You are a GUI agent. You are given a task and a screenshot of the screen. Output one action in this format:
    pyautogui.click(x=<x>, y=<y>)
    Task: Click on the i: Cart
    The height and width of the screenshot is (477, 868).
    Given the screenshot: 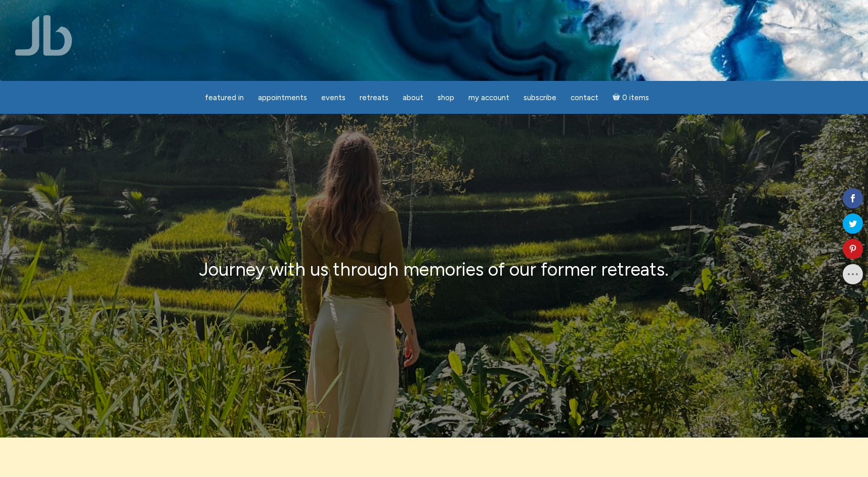 What is the action you would take?
    pyautogui.click(x=617, y=97)
    